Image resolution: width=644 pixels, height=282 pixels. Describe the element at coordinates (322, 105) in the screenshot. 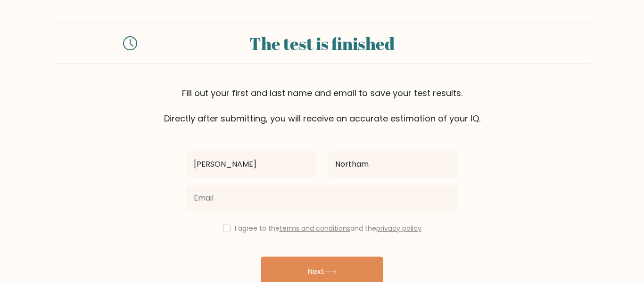

I see `div: Fill out your first and last name and email to save your test results. Directly after submitting,...` at that location.